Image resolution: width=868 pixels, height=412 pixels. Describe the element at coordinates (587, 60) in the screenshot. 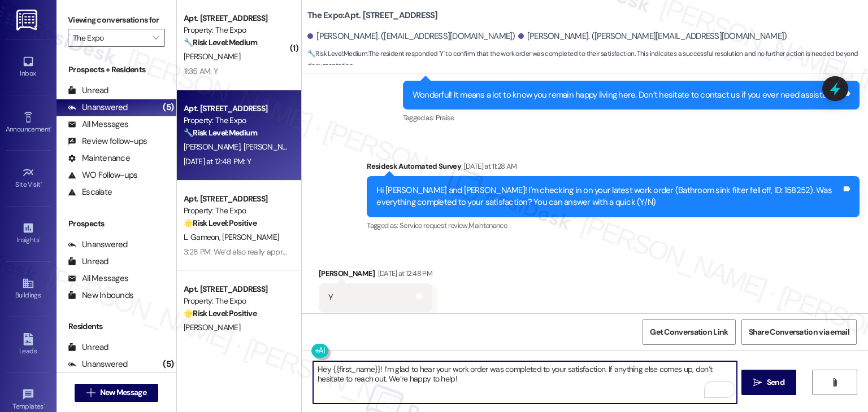

I see `span: : The resident responded 'Y' to confirm that the work order was completed to their satisfaction. ...` at that location.